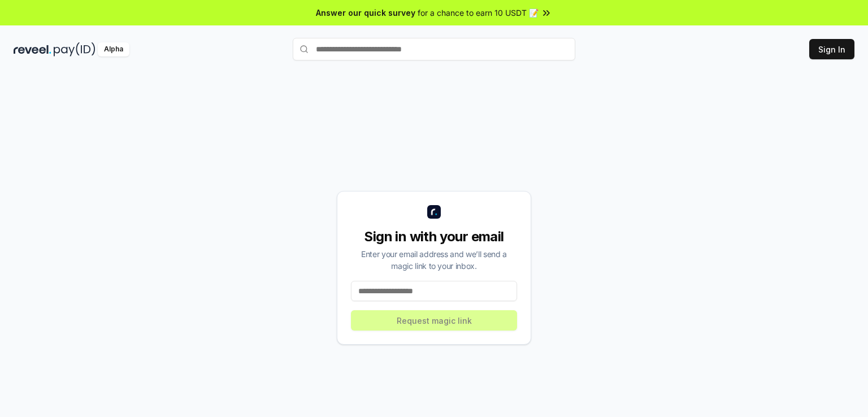 This screenshot has height=417, width=868. I want to click on button: Sign In, so click(832, 49).